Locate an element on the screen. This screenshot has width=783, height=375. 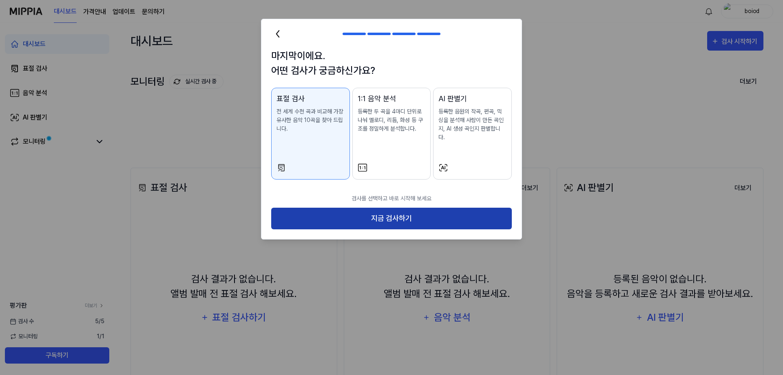
p: 등록한 음원의 작곡, 편곡, 믹싱을 분석해 사람이 만든 곡인지, AI 생성 곡인지 판별합니다. is located at coordinates (472, 124).